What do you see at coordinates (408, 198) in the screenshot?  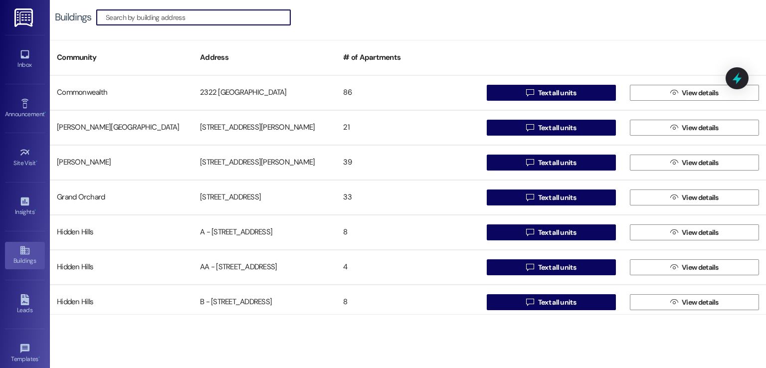 I see `div: 33` at bounding box center [408, 198].